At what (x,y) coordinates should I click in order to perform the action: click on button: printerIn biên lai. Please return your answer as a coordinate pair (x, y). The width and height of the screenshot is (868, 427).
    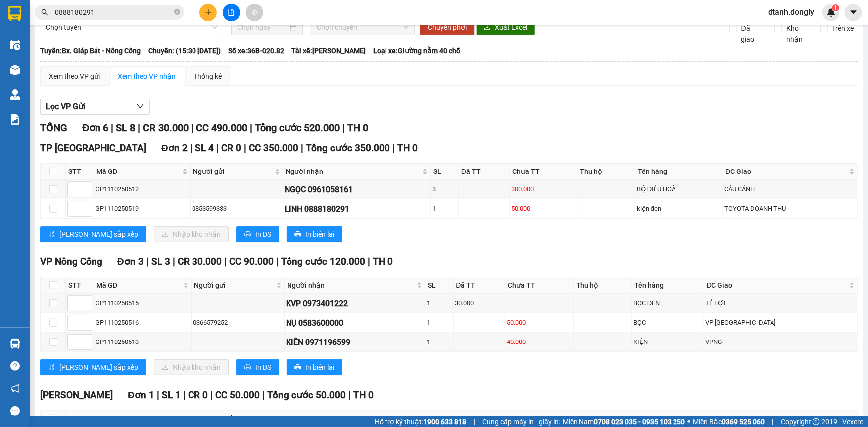
    Looking at the image, I should click on (315, 234).